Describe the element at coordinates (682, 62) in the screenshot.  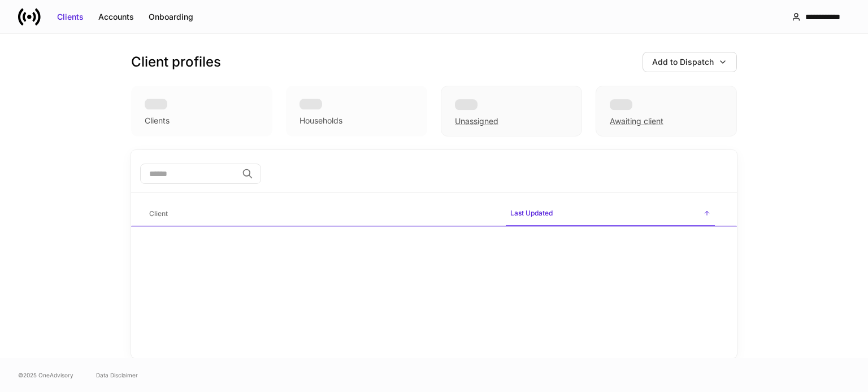
I see `div: Add to Dispatch` at that location.